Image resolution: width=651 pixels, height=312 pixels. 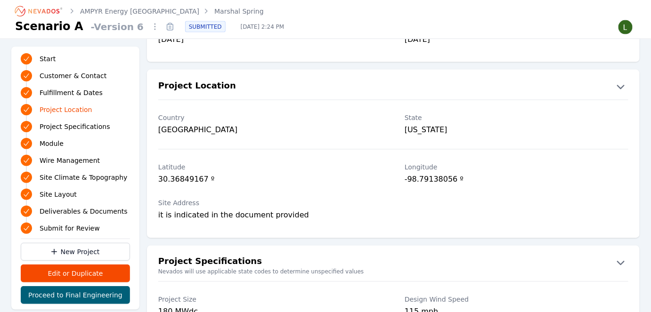 What do you see at coordinates (71, 93) in the screenshot?
I see `span: Fulfillment & Dates` at bounding box center [71, 93].